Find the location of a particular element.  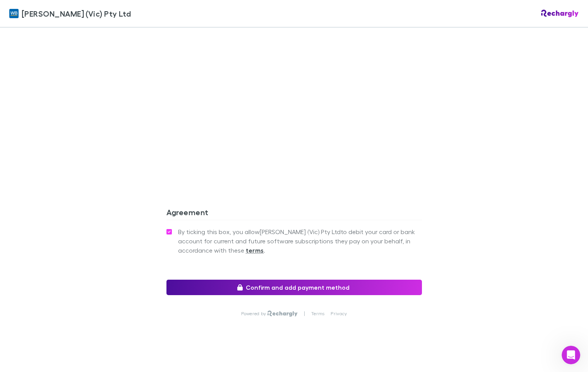

h3: Agreement is located at coordinates (294, 214).